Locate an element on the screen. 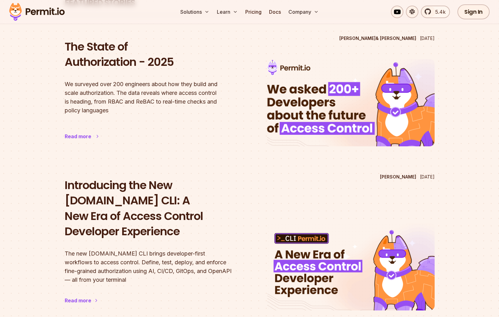 This screenshot has width=499, height=317. a: Pricing is located at coordinates (253, 12).